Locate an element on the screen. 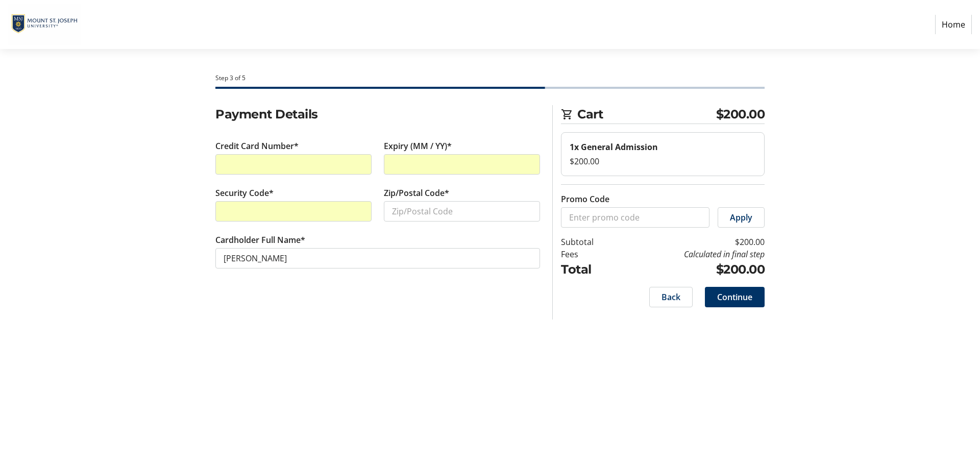  span: $200.00 is located at coordinates (741, 115).